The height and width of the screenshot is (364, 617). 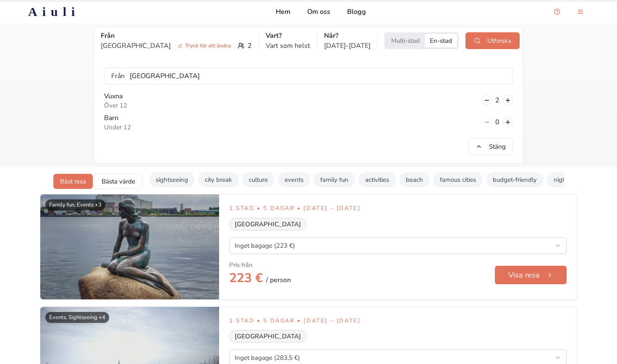 What do you see at coordinates (319, 12) in the screenshot?
I see `p: Om oss` at bounding box center [319, 12].